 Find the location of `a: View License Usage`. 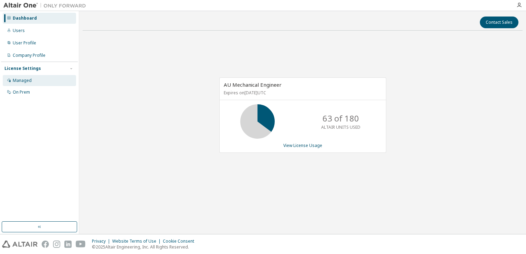

a: View License Usage is located at coordinates (302, 145).